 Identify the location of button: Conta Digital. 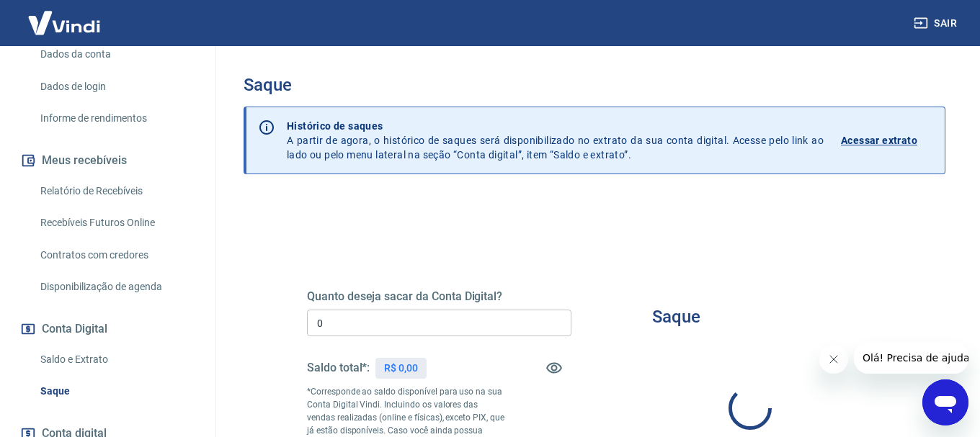
(108, 329).